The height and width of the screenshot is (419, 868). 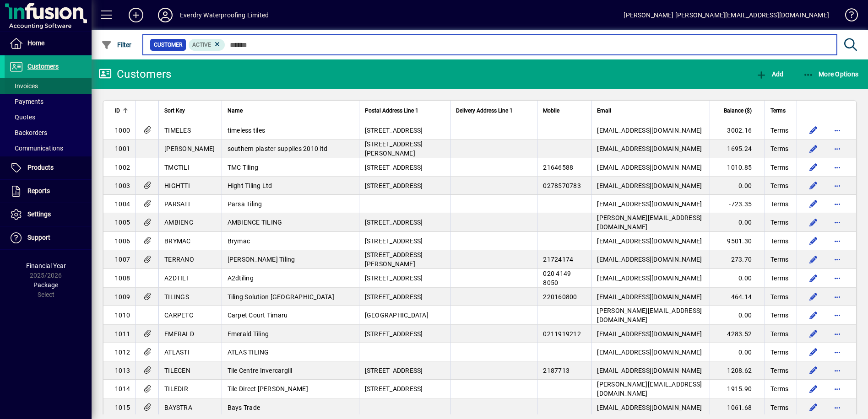 I want to click on span: Products, so click(x=40, y=167).